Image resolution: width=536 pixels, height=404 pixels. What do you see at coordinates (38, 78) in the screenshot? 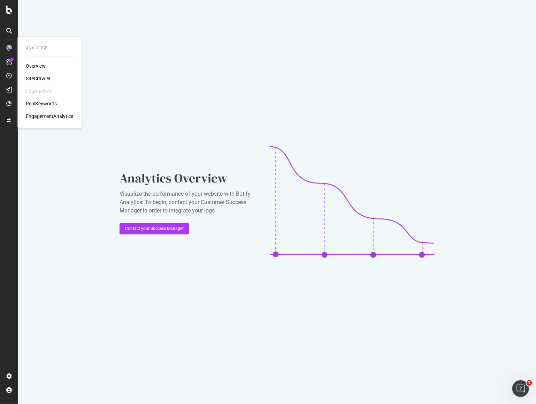
I see `div: SiteCrawler` at bounding box center [38, 78].